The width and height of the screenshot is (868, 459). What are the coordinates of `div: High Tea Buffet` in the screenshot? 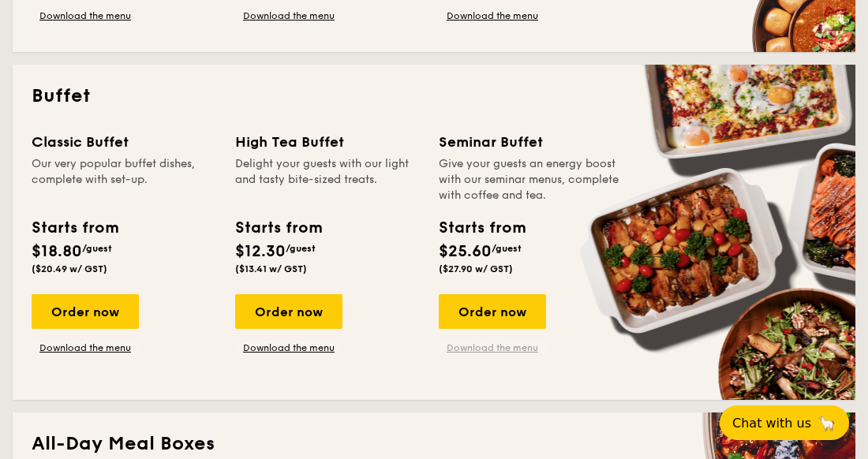 It's located at (328, 142).